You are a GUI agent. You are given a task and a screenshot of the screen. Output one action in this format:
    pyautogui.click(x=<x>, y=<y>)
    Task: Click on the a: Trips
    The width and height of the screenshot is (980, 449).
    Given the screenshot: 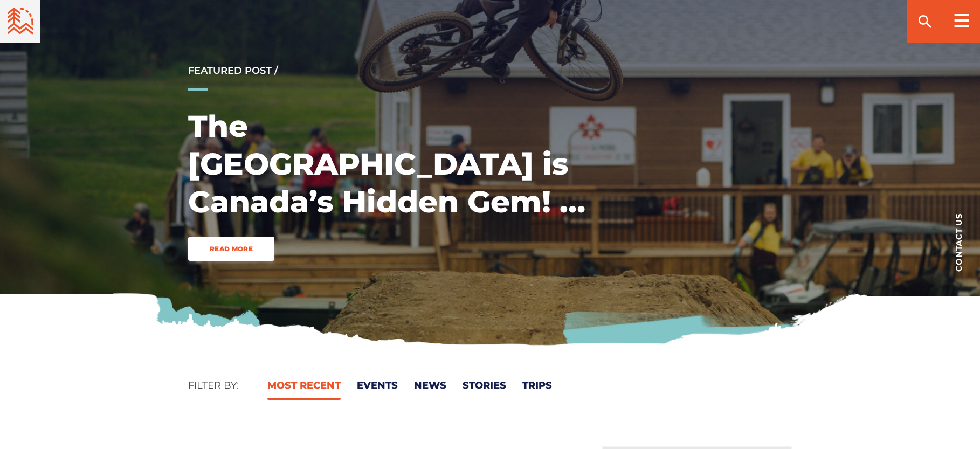 What is the action you would take?
    pyautogui.click(x=537, y=385)
    